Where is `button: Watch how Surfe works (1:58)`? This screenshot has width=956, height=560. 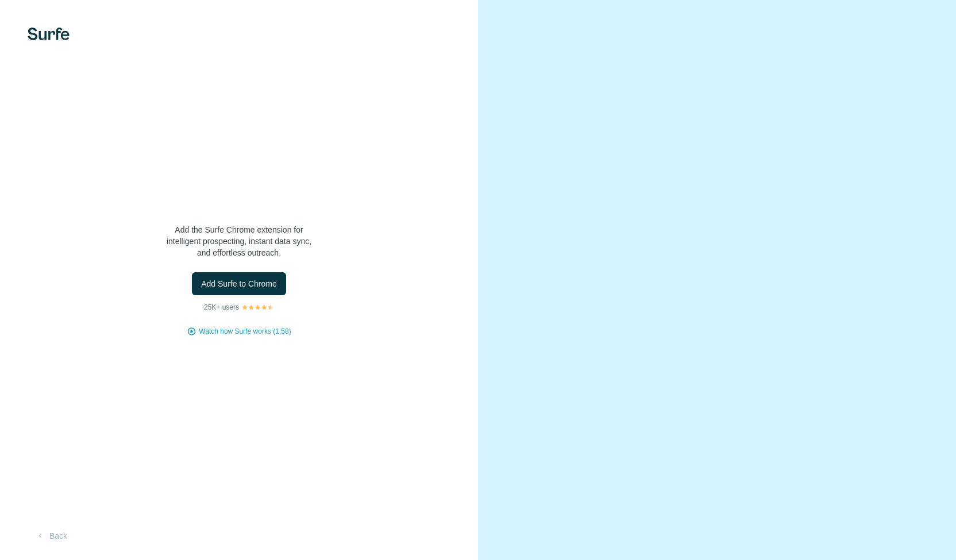
button: Watch how Surfe works (1:58) is located at coordinates (245, 331).